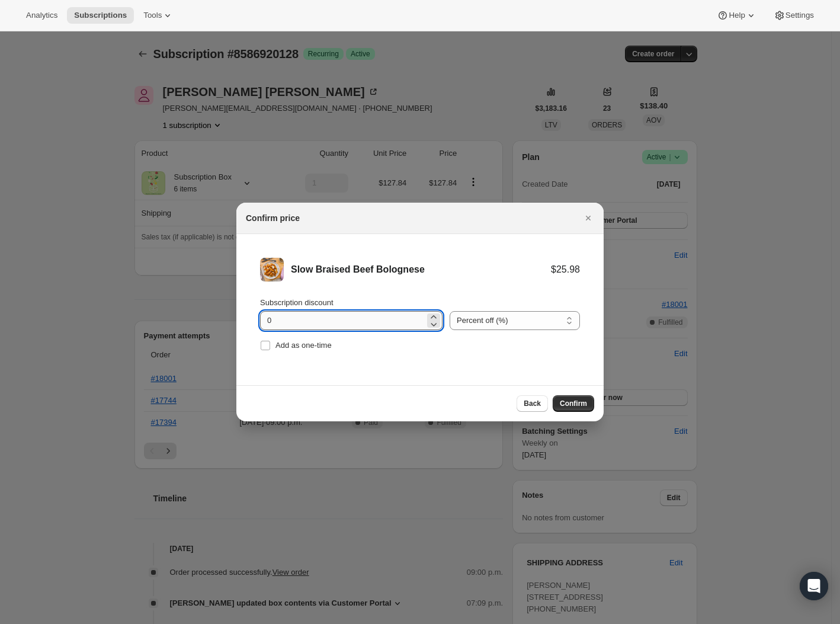 This screenshot has height=624, width=840. What do you see at coordinates (41, 16) in the screenshot?
I see `span: Analytics` at bounding box center [41, 16].